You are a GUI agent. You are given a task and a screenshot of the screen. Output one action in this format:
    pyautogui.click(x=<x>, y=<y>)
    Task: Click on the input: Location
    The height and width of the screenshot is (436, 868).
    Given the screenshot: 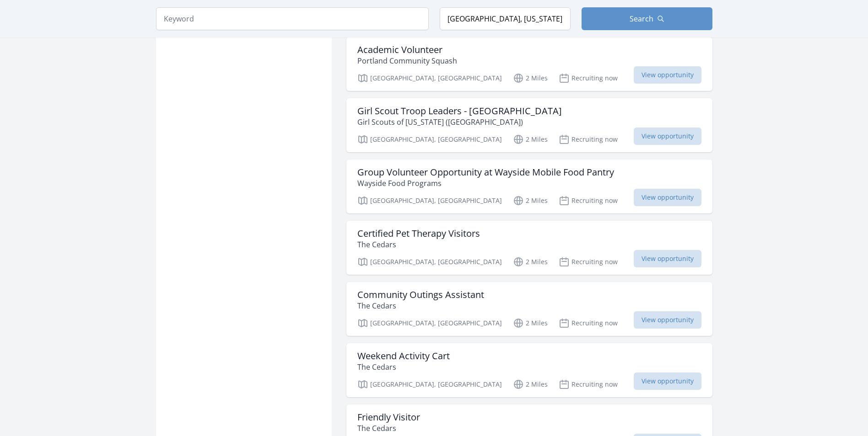 What is the action you would take?
    pyautogui.click(x=505, y=19)
    